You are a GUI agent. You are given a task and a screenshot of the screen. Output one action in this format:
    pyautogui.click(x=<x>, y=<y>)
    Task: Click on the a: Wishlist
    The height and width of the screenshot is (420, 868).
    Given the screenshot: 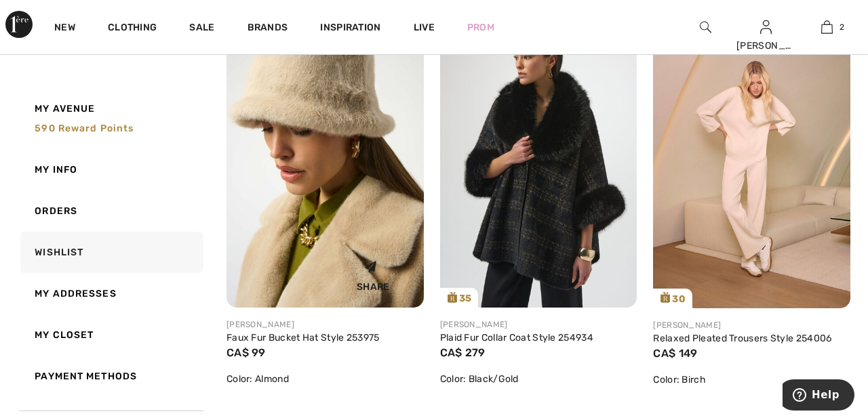 What is the action you would take?
    pyautogui.click(x=111, y=252)
    